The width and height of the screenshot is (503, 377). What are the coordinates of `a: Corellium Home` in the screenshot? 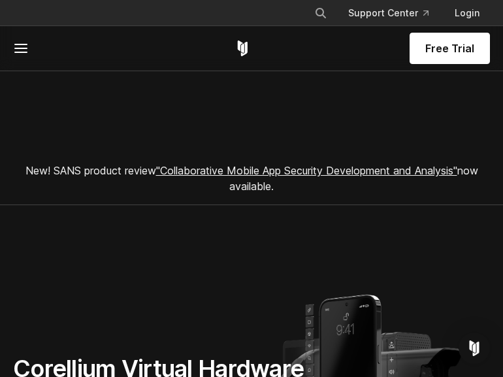 It's located at (242, 48).